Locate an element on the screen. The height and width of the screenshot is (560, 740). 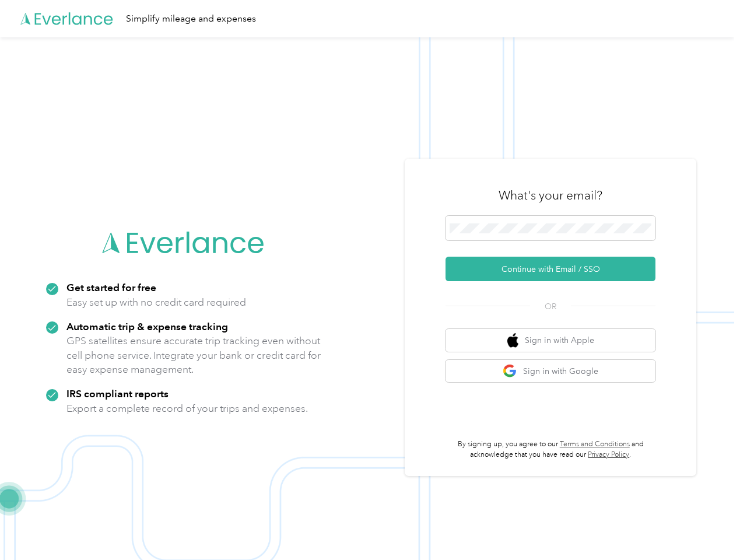
img: google logo is located at coordinates (510, 371).